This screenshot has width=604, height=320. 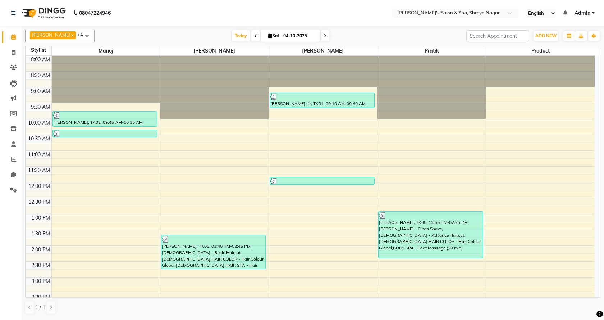 What do you see at coordinates (41, 297) in the screenshot?
I see `div: 3:30 PM` at bounding box center [41, 297].